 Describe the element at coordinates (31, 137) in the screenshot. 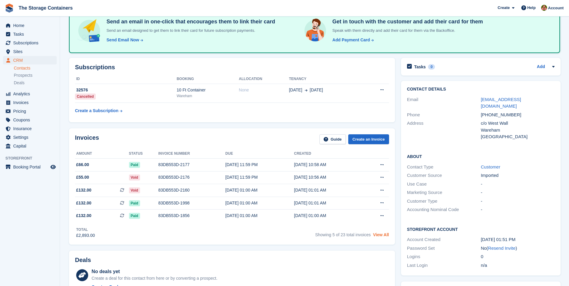

I see `span: Settings` at that location.